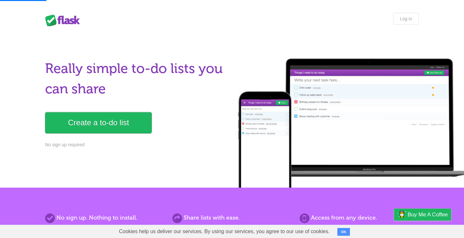  Describe the element at coordinates (402, 214) in the screenshot. I see `img: Buy me a coffee` at that location.